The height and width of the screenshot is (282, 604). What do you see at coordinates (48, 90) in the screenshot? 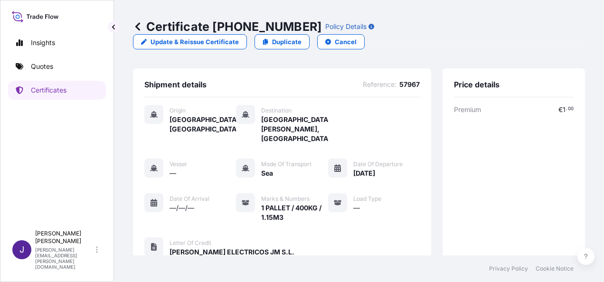
I see `p: Certificates` at bounding box center [48, 90].